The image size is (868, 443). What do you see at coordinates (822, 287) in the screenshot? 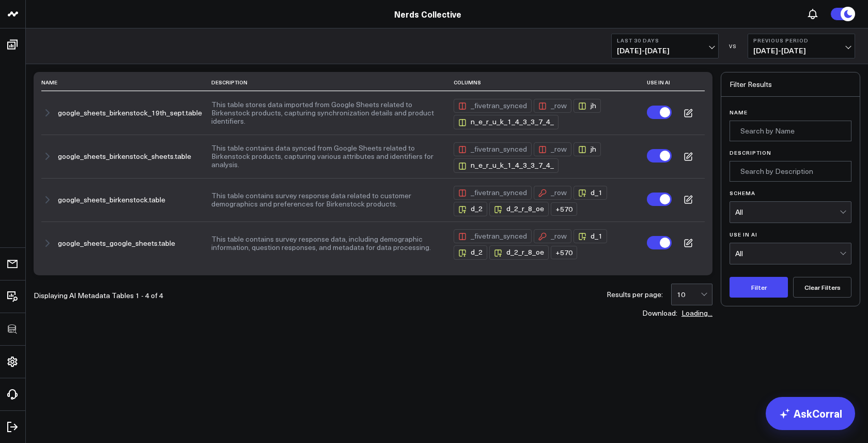
I see `button: Clear Filters` at bounding box center [822, 287].